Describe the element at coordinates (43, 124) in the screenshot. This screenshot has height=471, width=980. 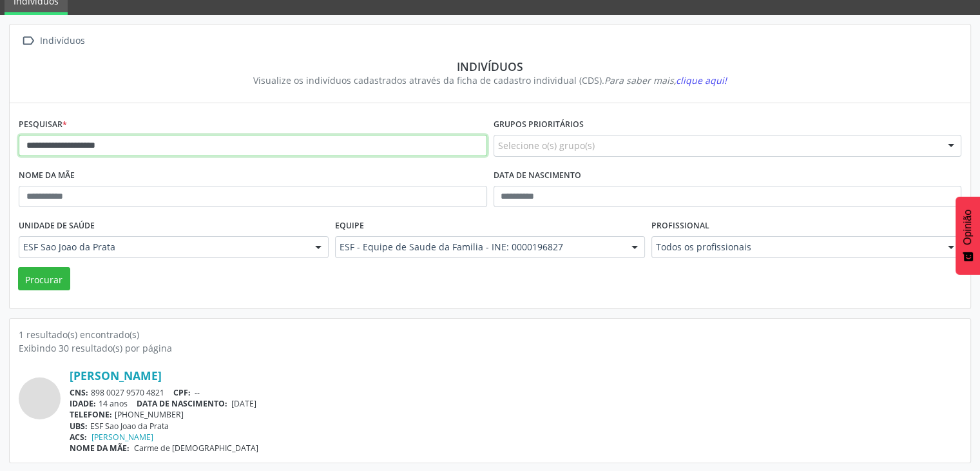
I see `label: Pesquisar` at that location.